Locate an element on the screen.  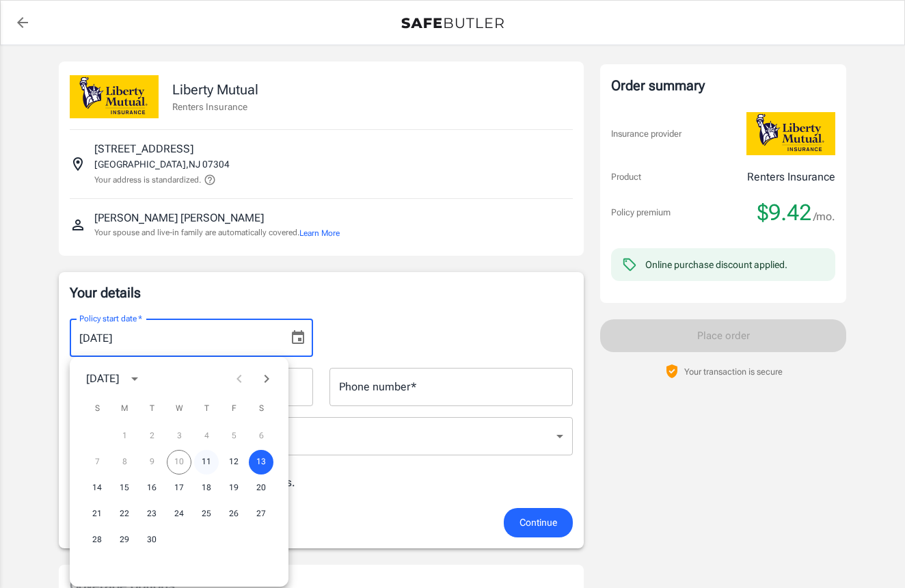
input: Enter number is located at coordinates (451, 387).